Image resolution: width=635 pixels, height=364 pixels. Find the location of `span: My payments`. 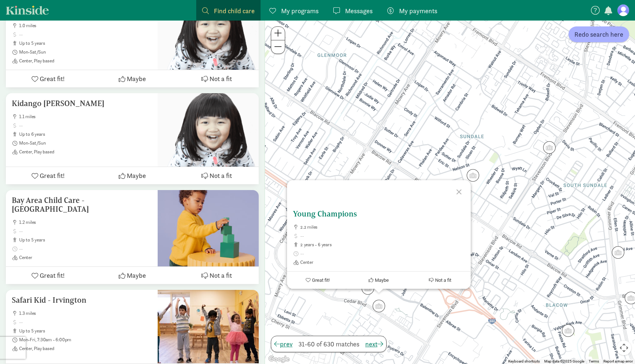

span: My payments is located at coordinates (418, 10).